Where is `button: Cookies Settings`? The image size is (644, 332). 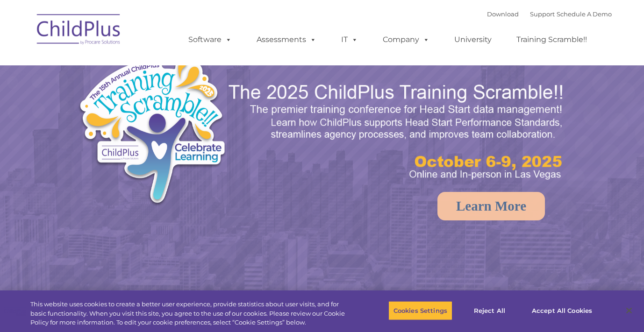 button: Cookies Settings is located at coordinates (420, 310).